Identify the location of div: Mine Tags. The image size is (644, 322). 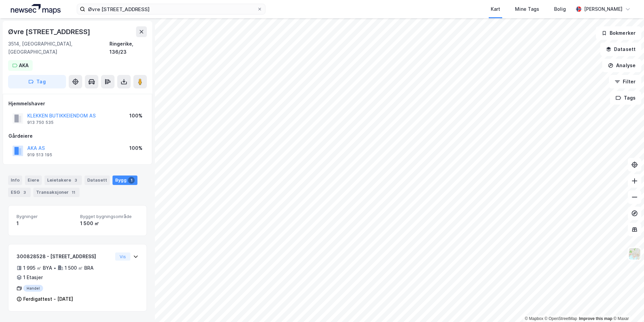
(527, 9).